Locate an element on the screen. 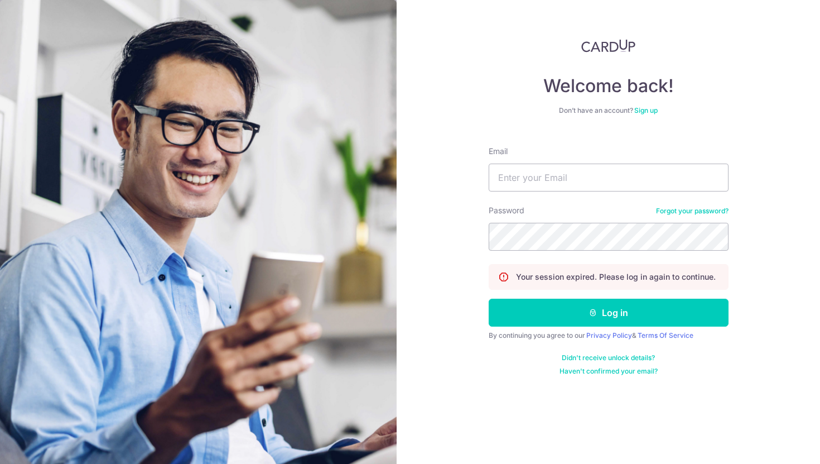 The width and height of the screenshot is (820, 464). a: Sign up is located at coordinates (646, 110).